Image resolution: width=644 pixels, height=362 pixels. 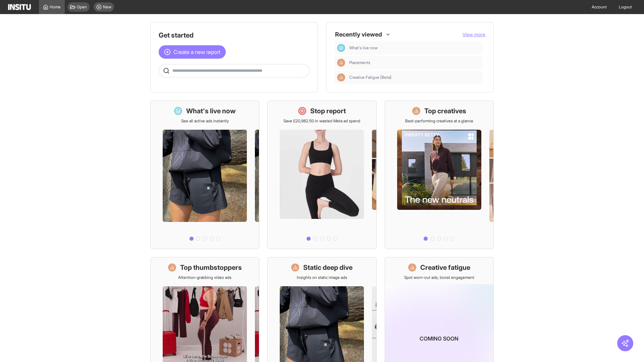 I want to click on h1: Top thumbstoppers, so click(x=211, y=268).